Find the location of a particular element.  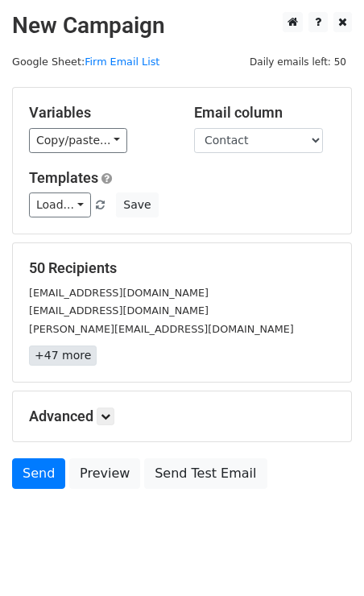

h5: Advanced is located at coordinates (182, 416).